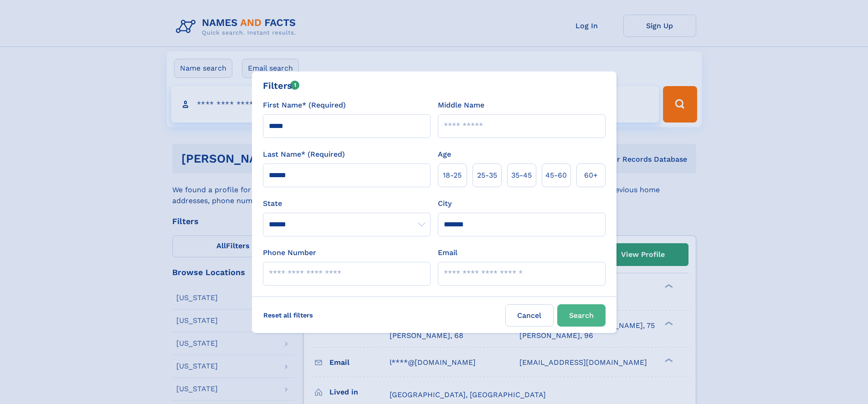 This screenshot has height=404, width=868. Describe the element at coordinates (487, 175) in the screenshot. I see `span: 25‑35` at that location.